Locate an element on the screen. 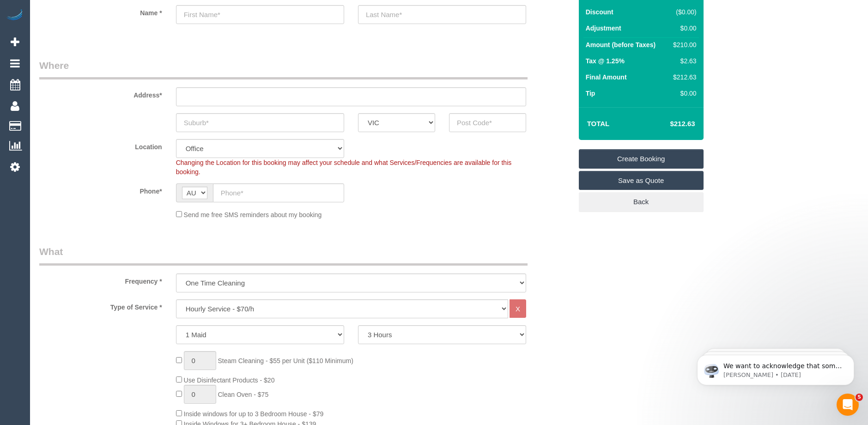 The width and height of the screenshot is (868, 425). span: Inside windows for up to 3 Bedroom House - $79 is located at coordinates (254, 414).